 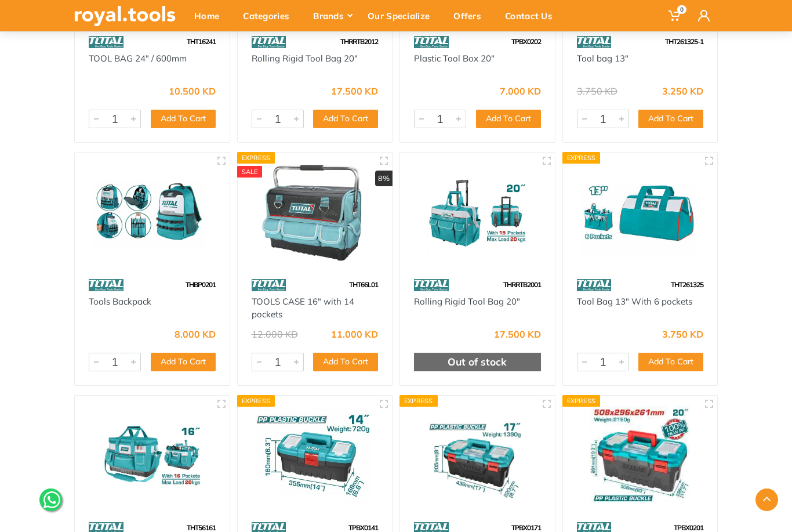 What do you see at coordinates (250, 172) in the screenshot?
I see `div: SALE` at bounding box center [250, 172].